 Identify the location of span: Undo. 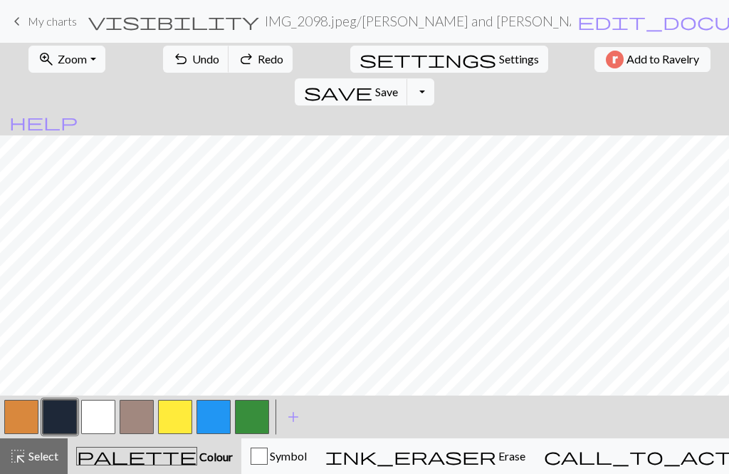
(206, 58).